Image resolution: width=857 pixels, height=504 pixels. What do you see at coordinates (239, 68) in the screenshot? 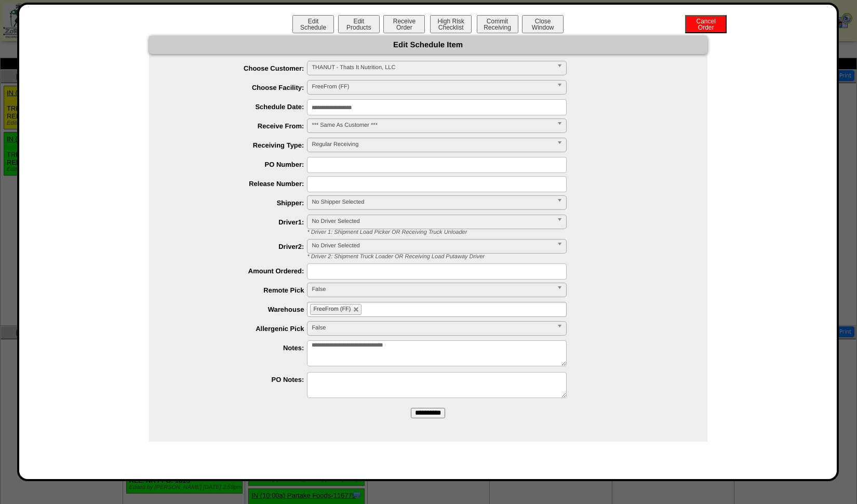
I see `label: Choose Customer:` at bounding box center [239, 68].